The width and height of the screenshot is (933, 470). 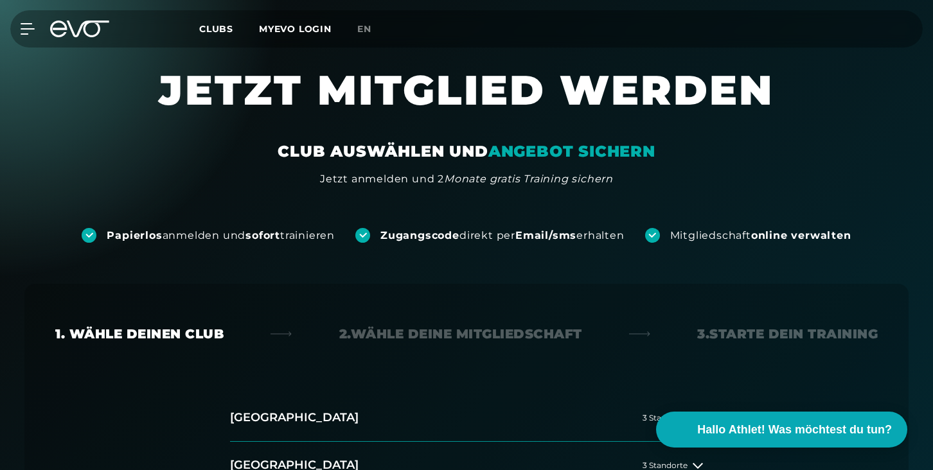 I want to click on h1: JETZT MITGLIED WERDEN, so click(x=466, y=103).